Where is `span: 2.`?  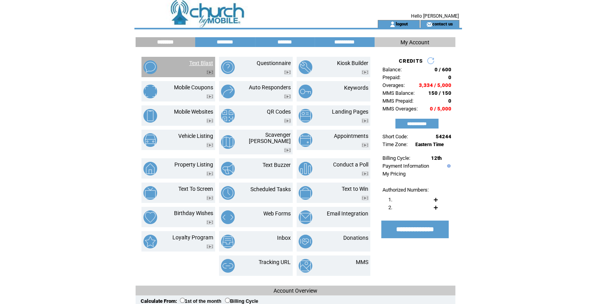 span: 2. is located at coordinates (390, 207).